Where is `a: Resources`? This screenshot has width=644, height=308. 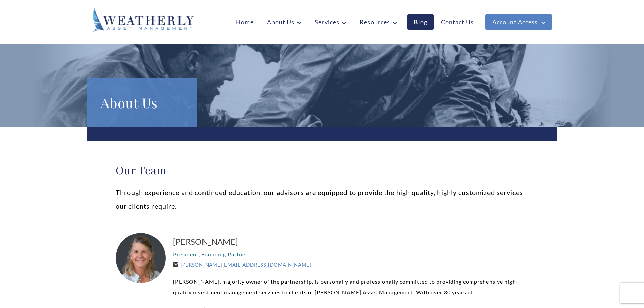
a: Resources is located at coordinates (378, 22).